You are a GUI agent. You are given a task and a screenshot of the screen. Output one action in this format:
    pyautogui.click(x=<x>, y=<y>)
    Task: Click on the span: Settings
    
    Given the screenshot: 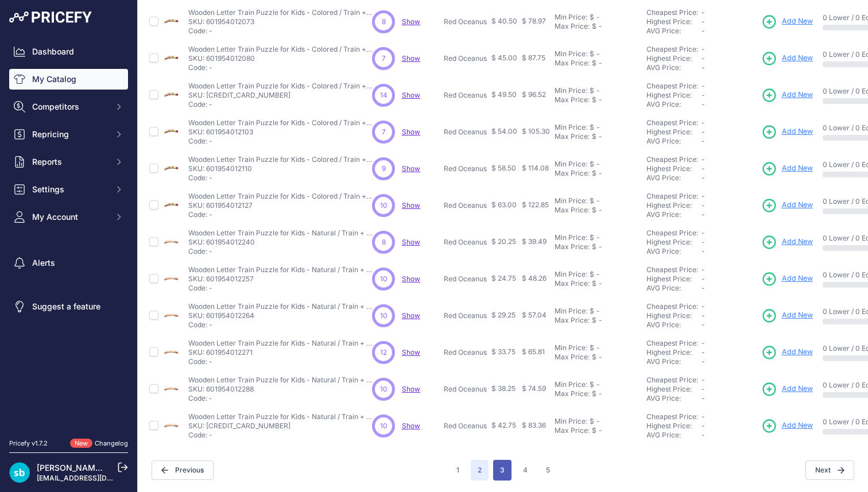 What is the action you would take?
    pyautogui.click(x=69, y=189)
    